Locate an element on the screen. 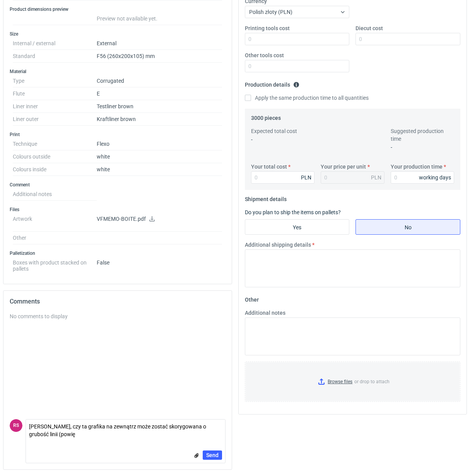 The height and width of the screenshot is (476, 470). label: Yes is located at coordinates (297, 227).